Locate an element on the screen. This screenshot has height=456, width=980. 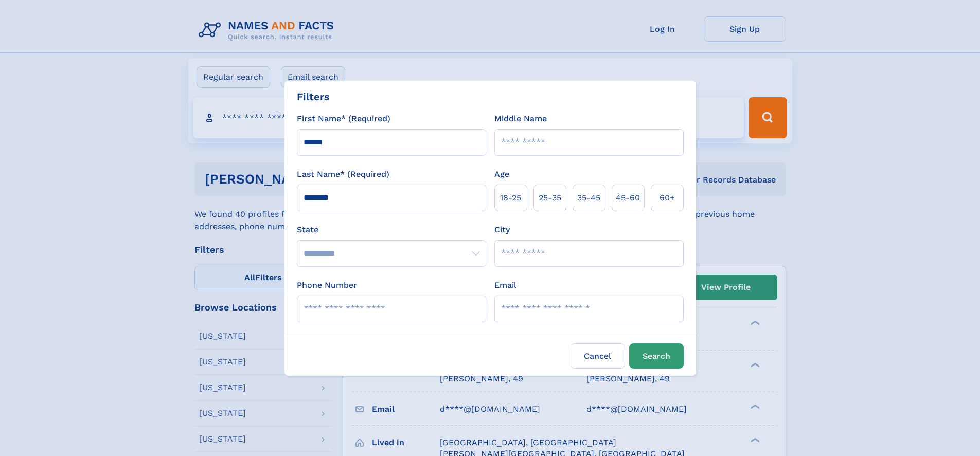
span: 60+ is located at coordinates (667, 198).